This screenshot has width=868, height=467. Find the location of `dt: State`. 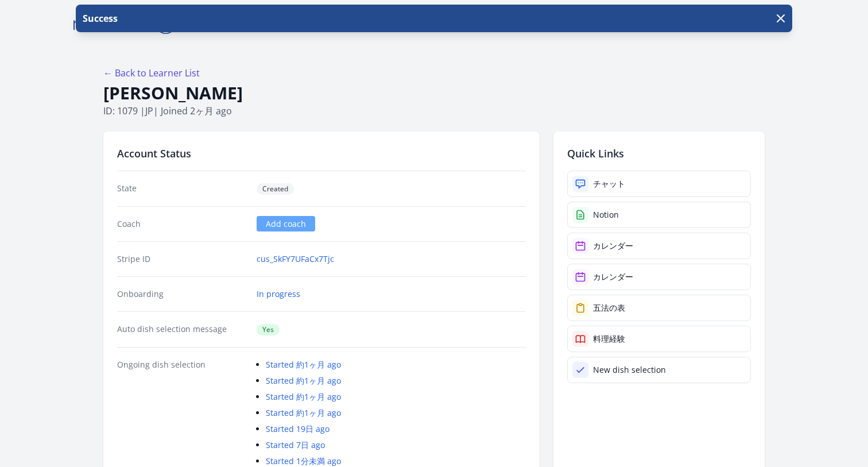

dt: State is located at coordinates (182, 188).